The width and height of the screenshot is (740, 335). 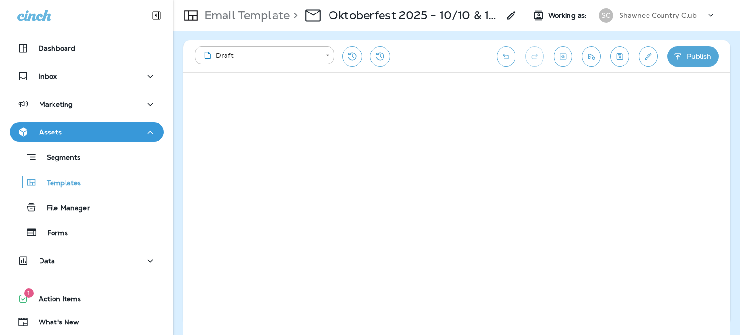 What do you see at coordinates (569, 15) in the screenshot?
I see `span: Working as:` at bounding box center [569, 15].